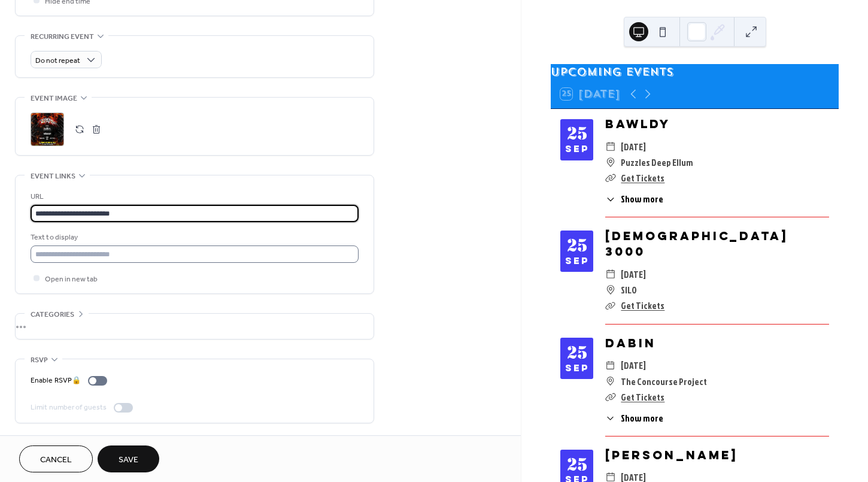  Describe the element at coordinates (71, 279) in the screenshot. I see `span: Open in new tab` at that location.